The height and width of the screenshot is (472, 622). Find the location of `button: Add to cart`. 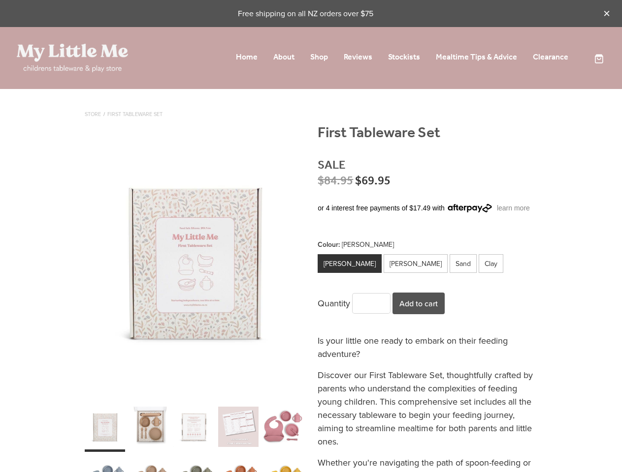

button: Add to cart is located at coordinates (418, 304).